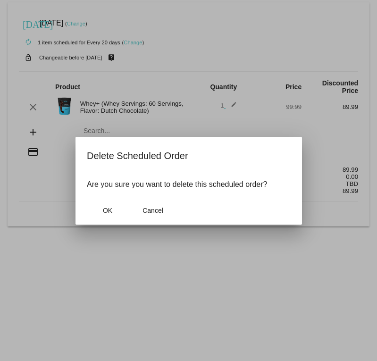  Describe the element at coordinates (189, 185) in the screenshot. I see `p: Are you sure you want to delete this scheduled order?` at that location.